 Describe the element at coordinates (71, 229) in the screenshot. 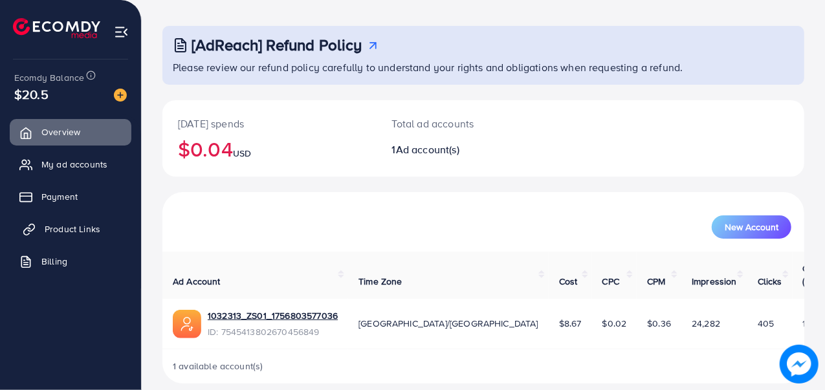

I see `a: Product Links` at that location.